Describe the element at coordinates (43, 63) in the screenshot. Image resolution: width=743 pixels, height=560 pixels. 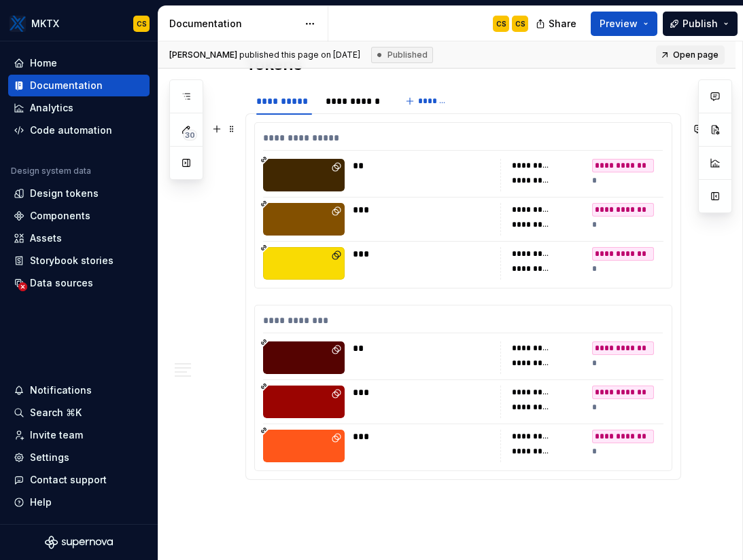
I see `div: Home` at that location.